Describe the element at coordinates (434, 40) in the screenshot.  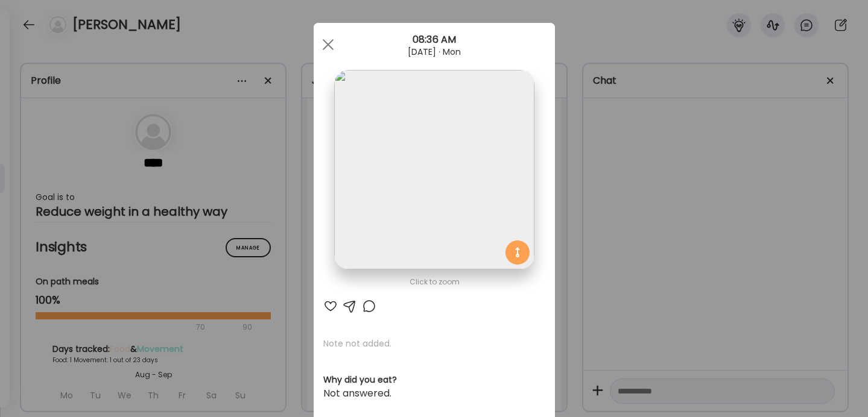
I see `div: 08:36 AM` at that location.